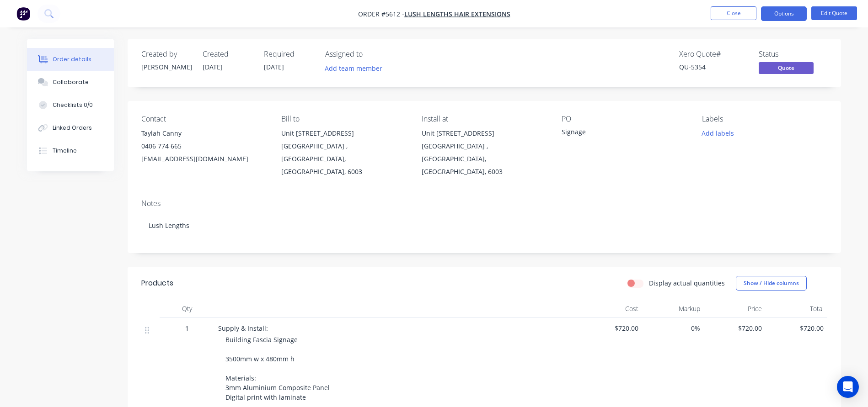 This screenshot has height=407, width=868. I want to click on button: Linked Orders, so click(71, 128).